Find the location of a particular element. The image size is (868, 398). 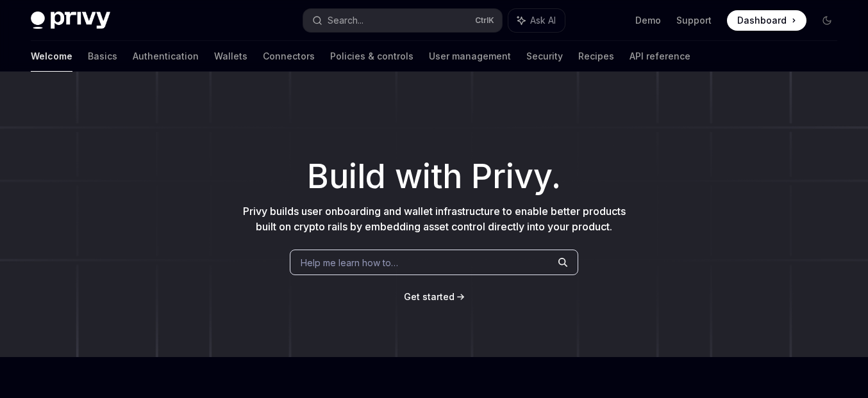

span: Dashboard is located at coordinates (761, 21).